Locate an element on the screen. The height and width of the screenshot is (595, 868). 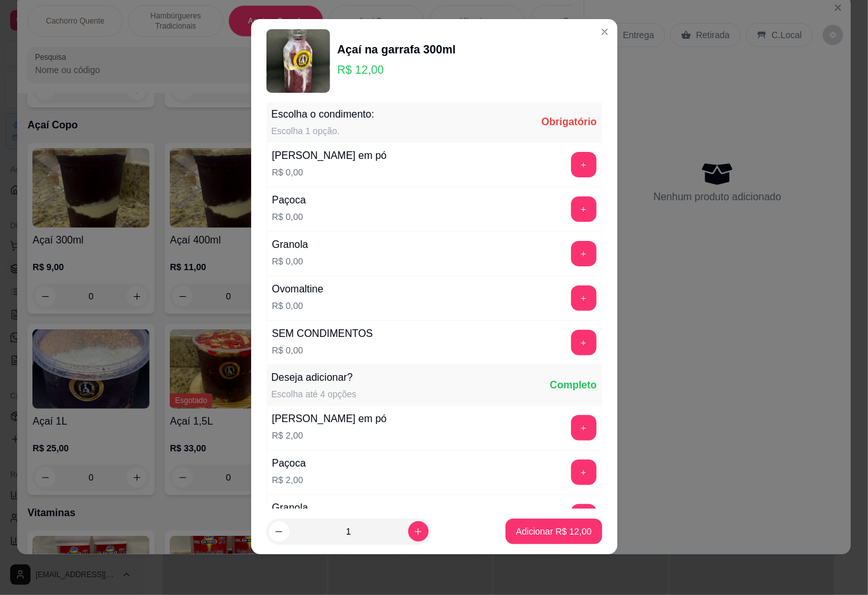
div: Escolha 1 opção. is located at coordinates (323, 131).